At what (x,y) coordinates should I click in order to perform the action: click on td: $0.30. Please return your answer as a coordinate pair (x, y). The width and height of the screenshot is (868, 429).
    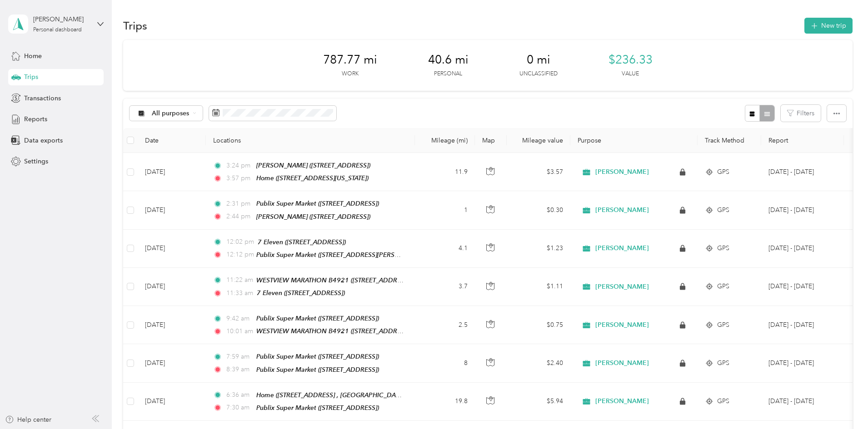
    Looking at the image, I should click on (538, 210).